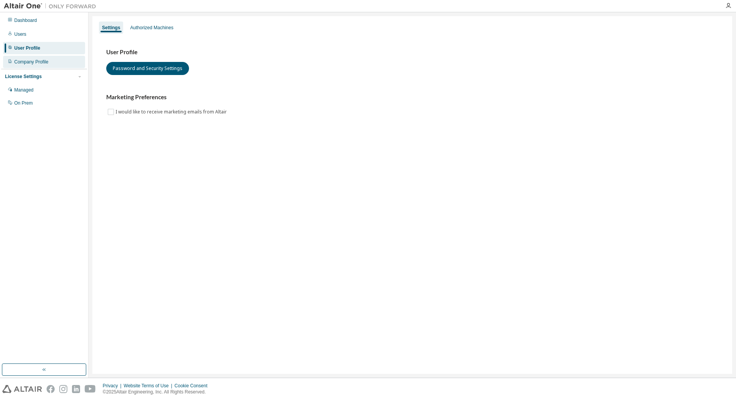 The width and height of the screenshot is (736, 400). Describe the element at coordinates (50, 389) in the screenshot. I see `img: facebook.svg` at that location.